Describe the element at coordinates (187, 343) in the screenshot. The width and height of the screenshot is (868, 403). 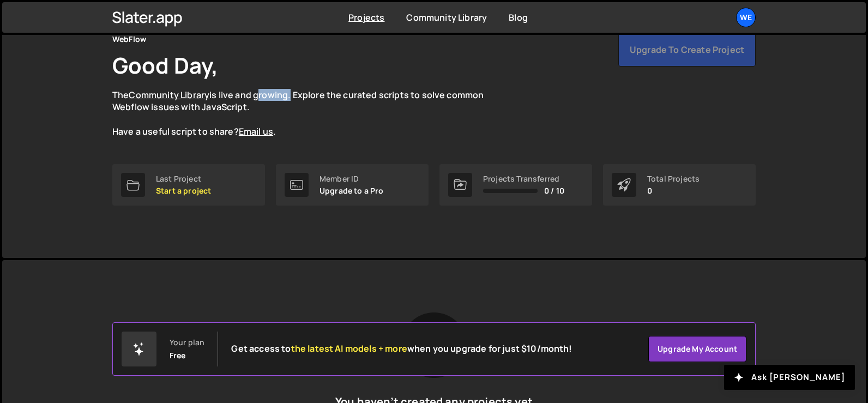
I see `div: Your plan` at that location.